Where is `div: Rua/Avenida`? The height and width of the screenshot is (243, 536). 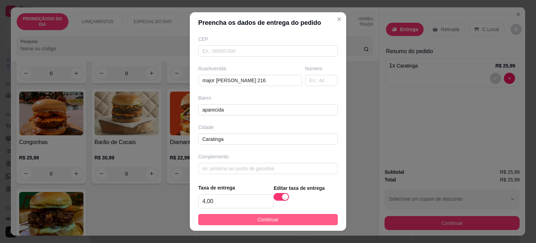
div: Rua/Avenida is located at coordinates (250, 68).